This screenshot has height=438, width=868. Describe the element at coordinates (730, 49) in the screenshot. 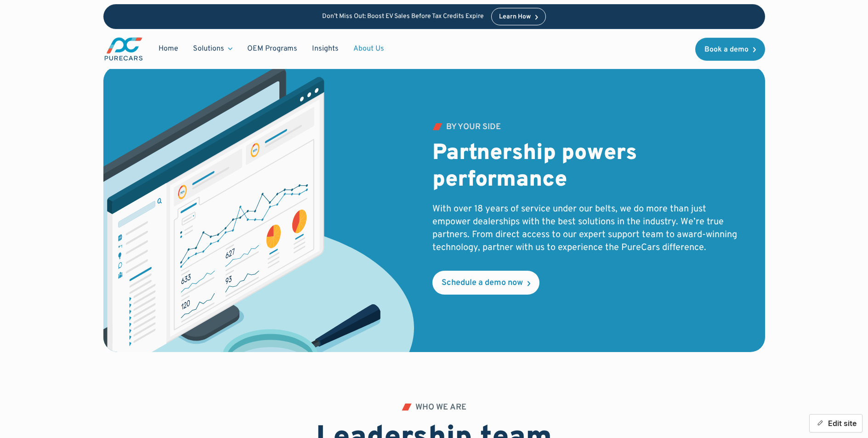

I see `a: Book a demo` at that location.